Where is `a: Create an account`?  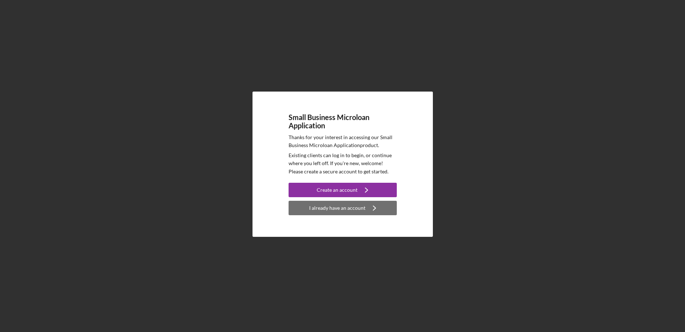 a: Create an account is located at coordinates (343, 191).